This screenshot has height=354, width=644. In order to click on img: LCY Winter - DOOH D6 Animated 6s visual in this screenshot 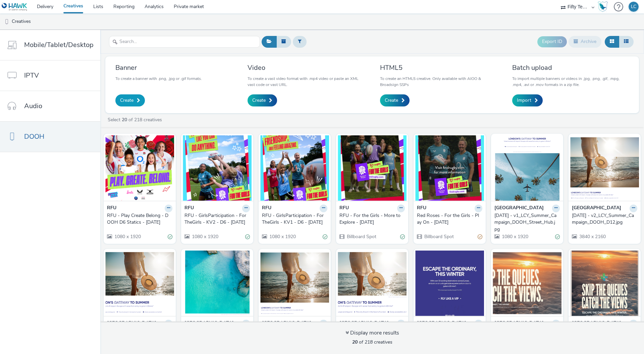, I will do `click(449, 283)`.